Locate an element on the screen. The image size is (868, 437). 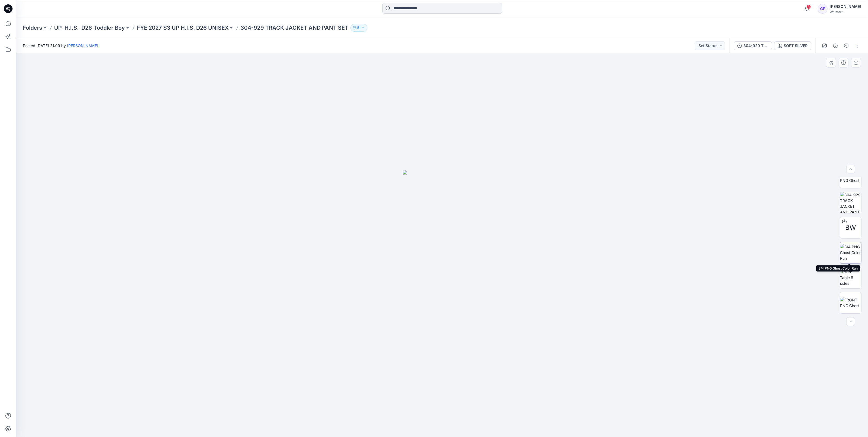
p: UP_H.I.S._D26_Toddler Boy is located at coordinates (90, 28).